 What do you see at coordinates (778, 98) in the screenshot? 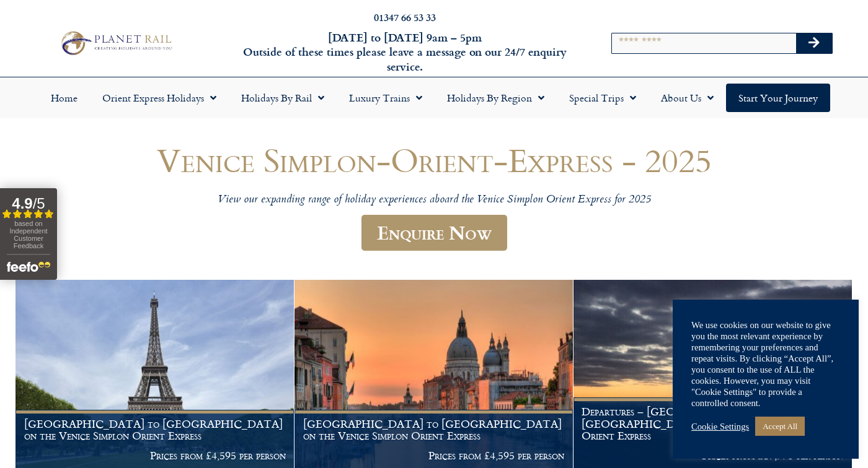
I see `a: Start your Journey` at bounding box center [778, 98].